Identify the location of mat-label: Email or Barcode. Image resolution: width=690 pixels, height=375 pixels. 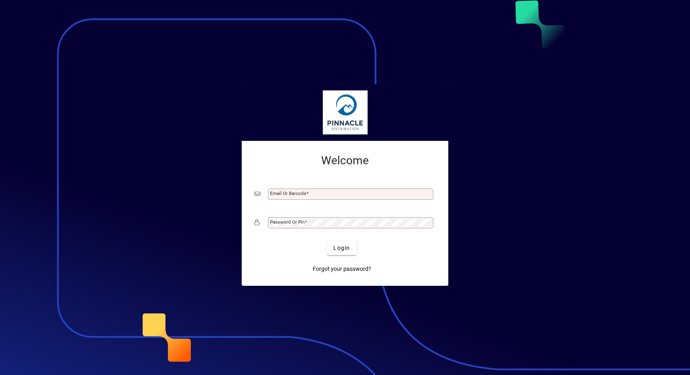
(288, 193).